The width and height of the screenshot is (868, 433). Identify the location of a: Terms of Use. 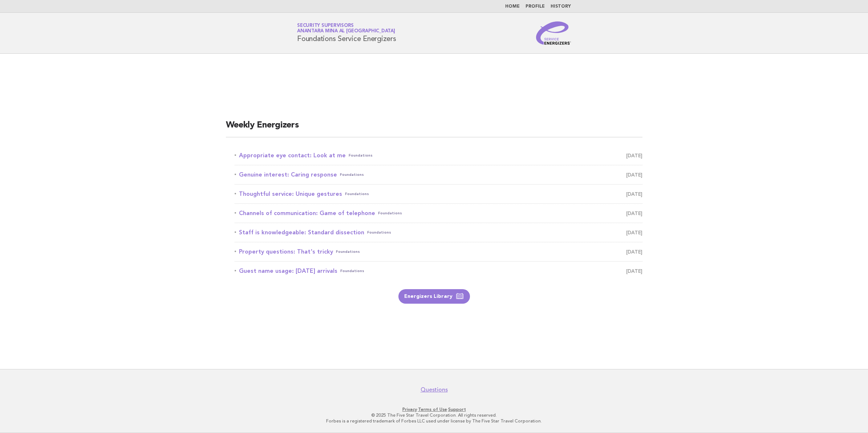
(433, 410).